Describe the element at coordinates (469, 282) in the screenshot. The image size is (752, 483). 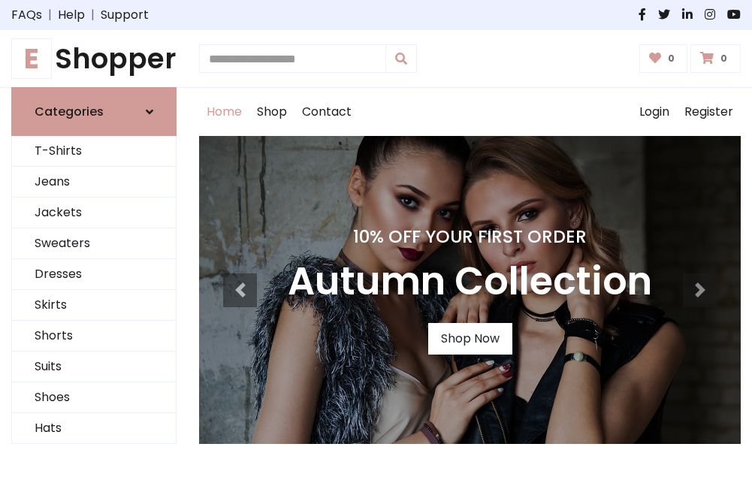
I see `h3: Autumn Collection` at that location.